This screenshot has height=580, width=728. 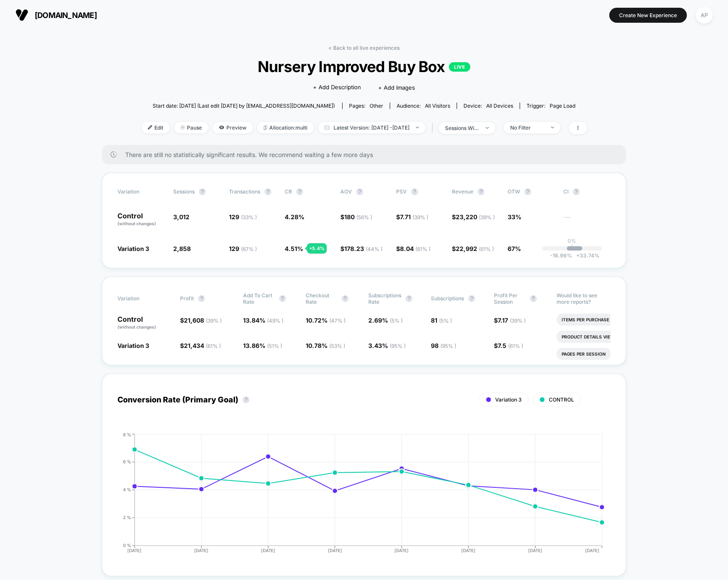 I want to click on span: 67%, so click(x=514, y=248).